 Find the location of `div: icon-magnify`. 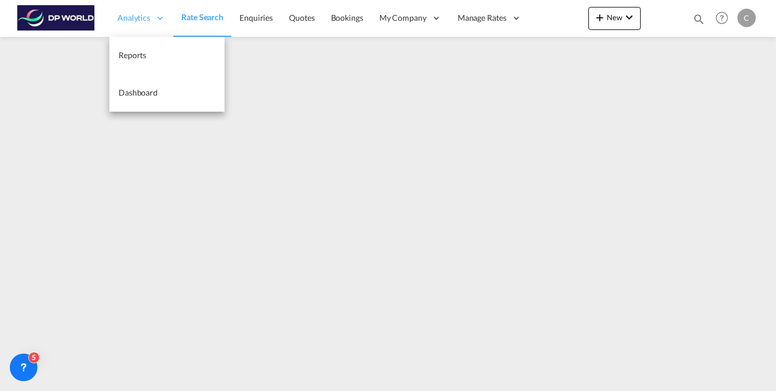

div: icon-magnify is located at coordinates (699, 21).